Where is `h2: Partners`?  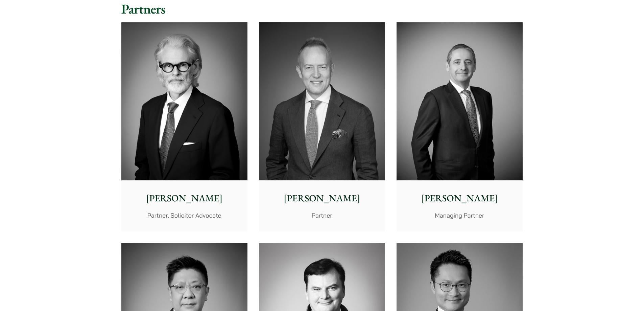 h2: Partners is located at coordinates (322, 9).